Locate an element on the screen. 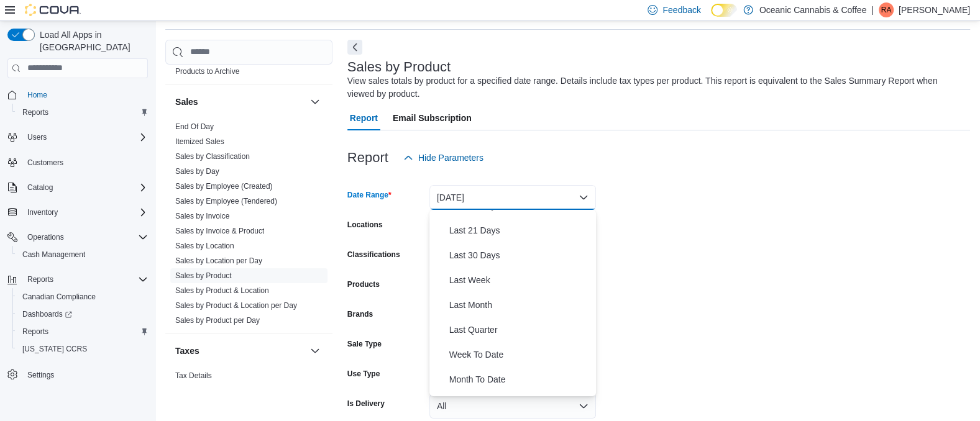 The width and height of the screenshot is (980, 421). span: Last Quarter is located at coordinates (521, 330).